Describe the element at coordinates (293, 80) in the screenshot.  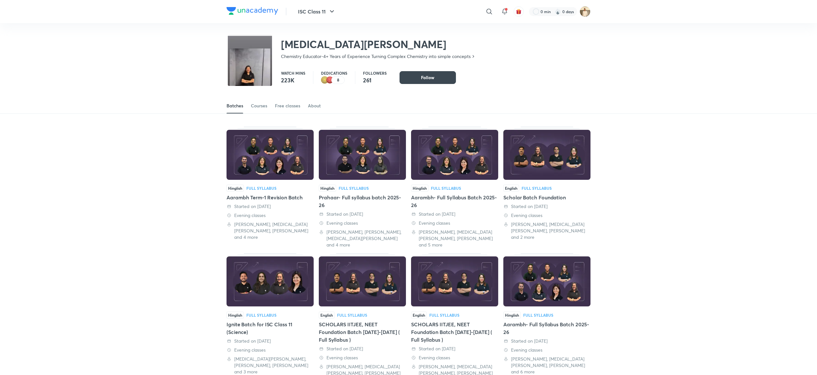
I see `p: 223K` at that location.